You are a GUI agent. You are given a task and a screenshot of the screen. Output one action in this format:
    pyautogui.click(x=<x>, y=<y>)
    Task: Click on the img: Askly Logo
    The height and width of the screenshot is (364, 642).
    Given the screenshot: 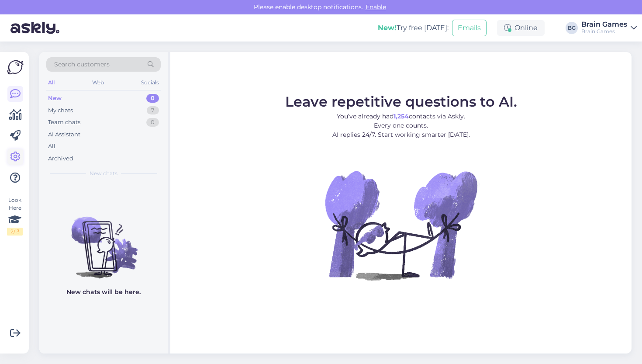 What is the action you would take?
    pyautogui.click(x=15, y=67)
    